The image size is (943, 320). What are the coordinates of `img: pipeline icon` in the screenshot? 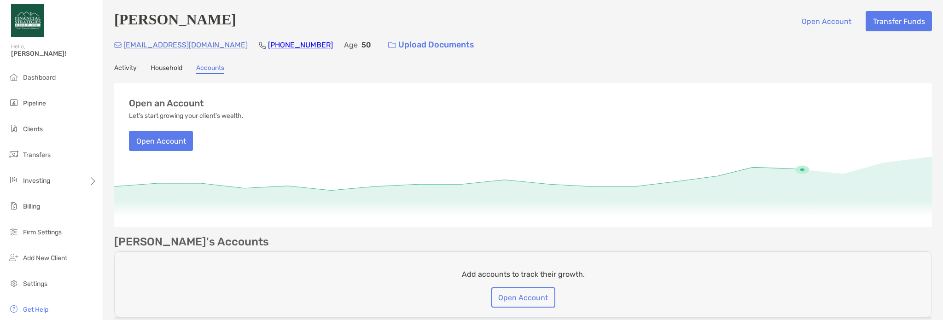 It's located at (14, 103).